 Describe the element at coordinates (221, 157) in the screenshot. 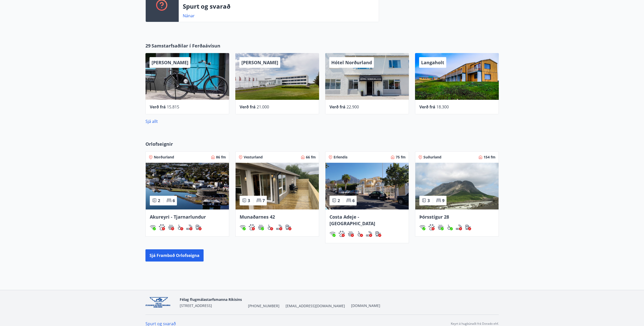

I see `span: 86 fm` at that location.